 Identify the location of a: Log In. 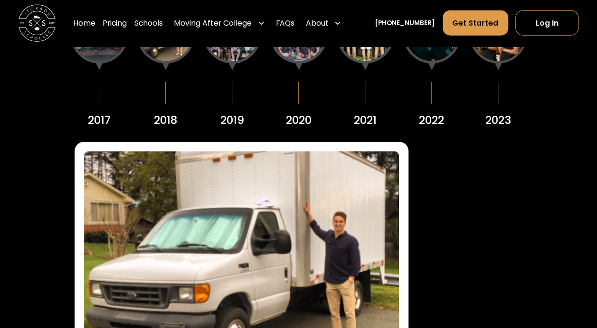
(547, 23).